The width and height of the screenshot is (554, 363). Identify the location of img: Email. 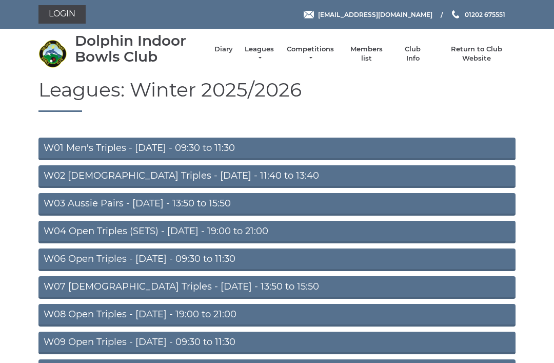
(309, 14).